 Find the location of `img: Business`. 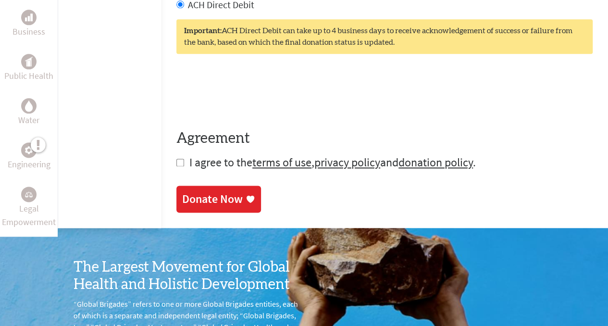

img: Business is located at coordinates (29, 17).